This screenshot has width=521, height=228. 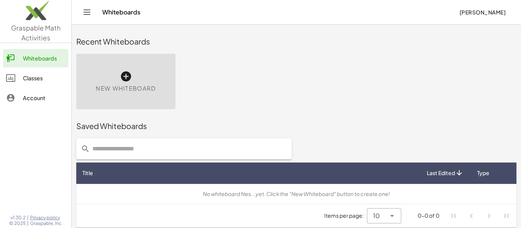 I want to click on div: Account, so click(x=44, y=98).